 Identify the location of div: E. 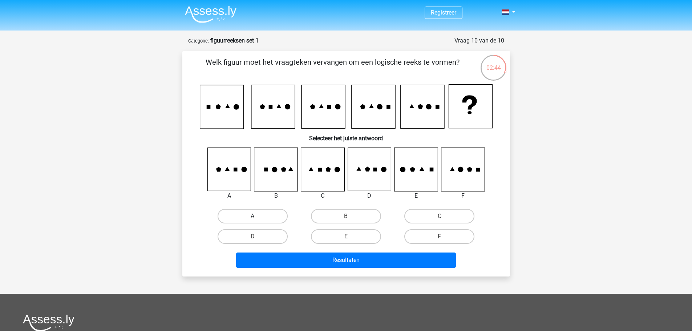
(416, 196).